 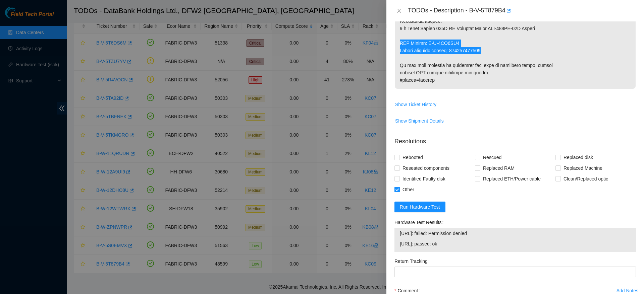 What do you see at coordinates (420, 207) in the screenshot?
I see `button: Run Hardware Test` at bounding box center [420, 207].